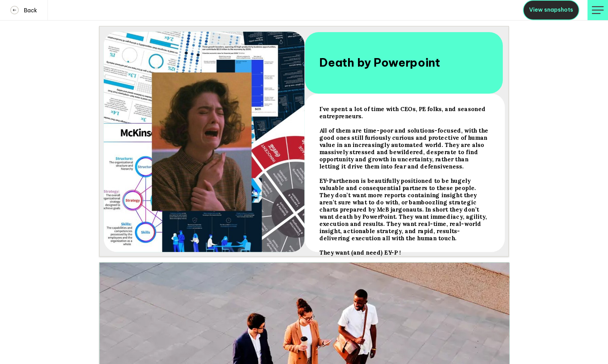 Image resolution: width=608 pixels, height=364 pixels. Describe the element at coordinates (404, 209) in the screenshot. I see `span: EY-Parthenon is beautifully positioned to be hugely valuable and consequential partners to these ...` at that location.